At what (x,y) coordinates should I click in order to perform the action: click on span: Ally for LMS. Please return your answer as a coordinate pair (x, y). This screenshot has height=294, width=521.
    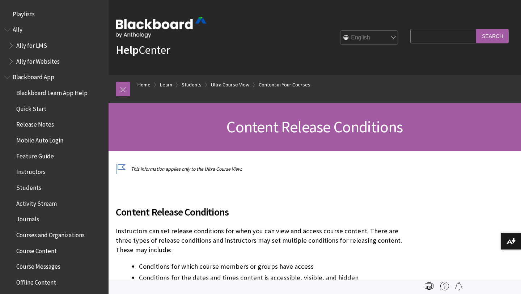
    Looking at the image, I should click on (31, 44).